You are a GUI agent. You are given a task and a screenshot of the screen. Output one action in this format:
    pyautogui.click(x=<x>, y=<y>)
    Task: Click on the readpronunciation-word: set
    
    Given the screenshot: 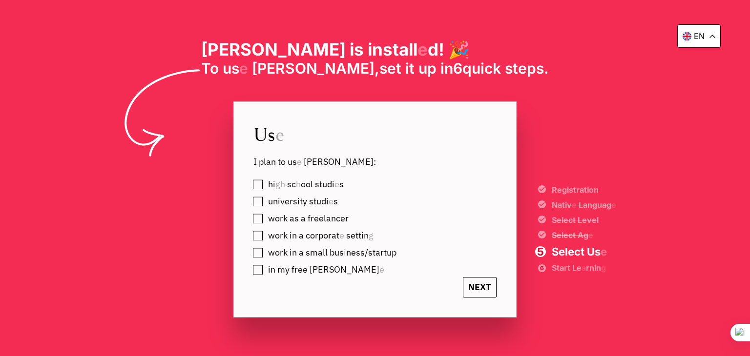 What is the action you would take?
    pyautogui.click(x=390, y=68)
    